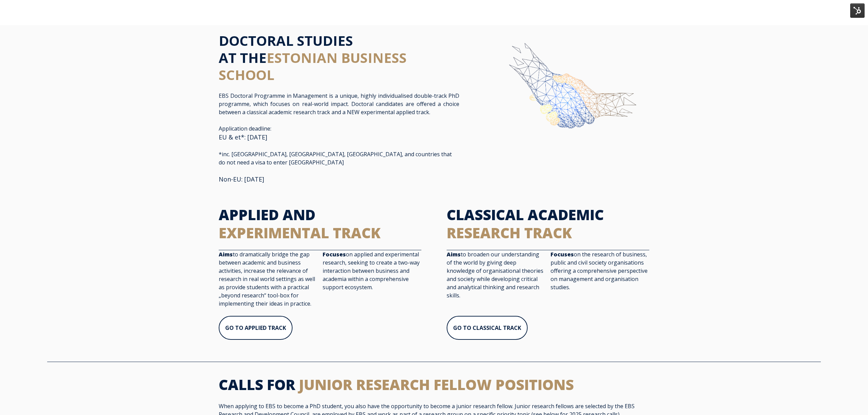 The image size is (868, 415). Describe the element at coordinates (371, 271) in the screenshot. I see `span: on applied and experimental research, seeking to create a two-way interaction between business an...` at that location.